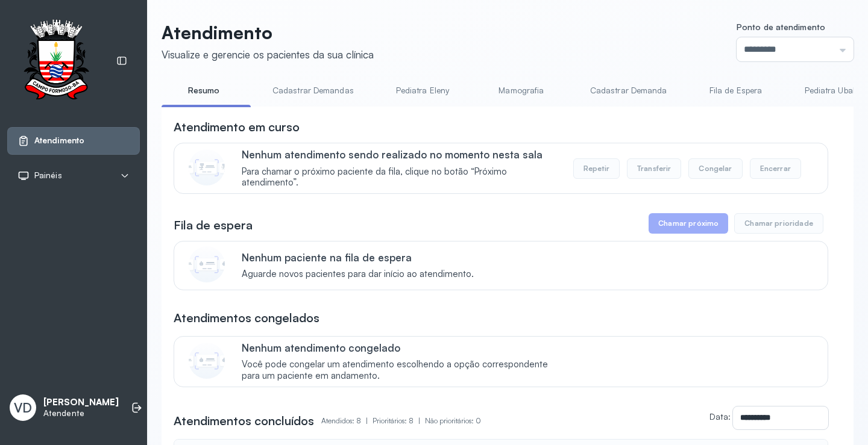  What do you see at coordinates (654, 169) in the screenshot?
I see `button: Transferir` at bounding box center [654, 169].